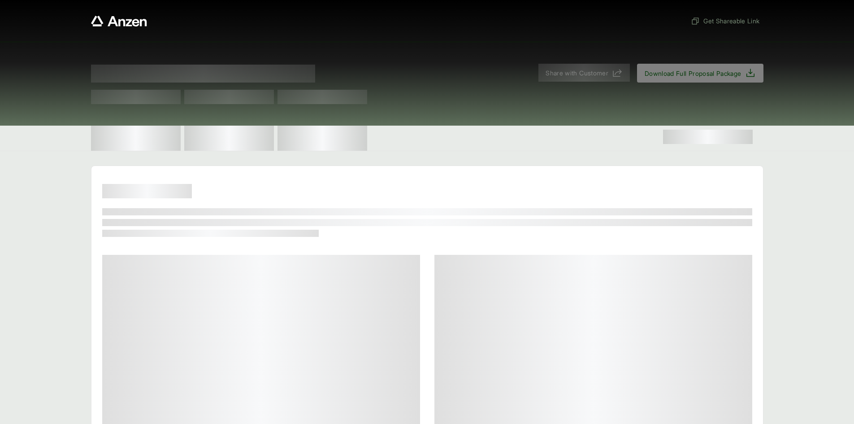 The width and height of the screenshot is (854, 424). Describe the element at coordinates (119, 21) in the screenshot. I see `a: Anzen website` at that location.